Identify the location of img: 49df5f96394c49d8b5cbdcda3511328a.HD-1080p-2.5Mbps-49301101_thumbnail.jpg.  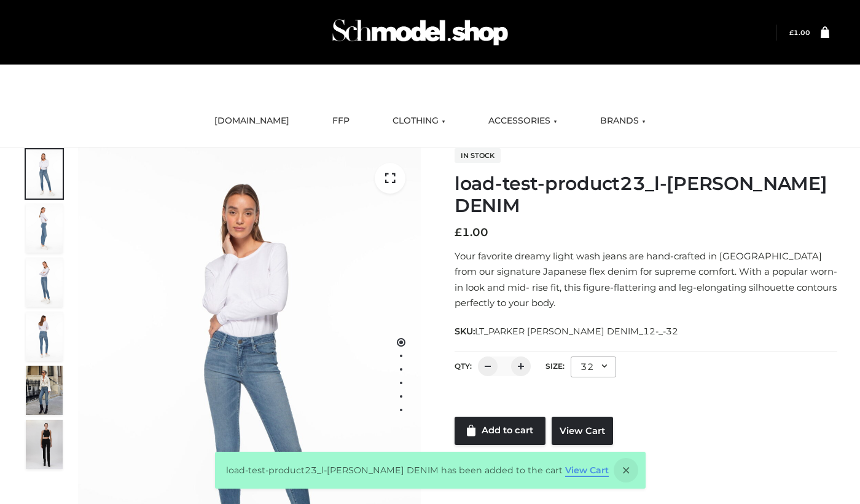
(44, 444).